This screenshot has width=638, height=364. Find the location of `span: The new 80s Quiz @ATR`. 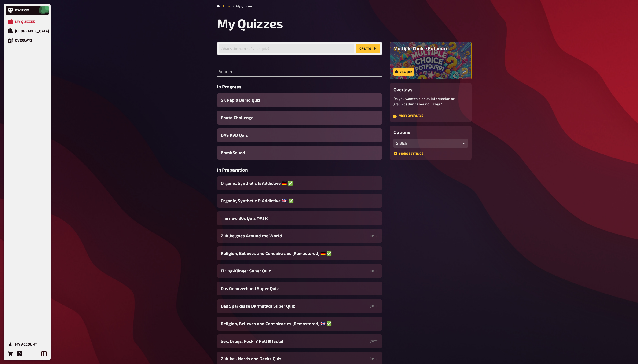

span: The new 80s Quiz @ATR is located at coordinates (244, 218).